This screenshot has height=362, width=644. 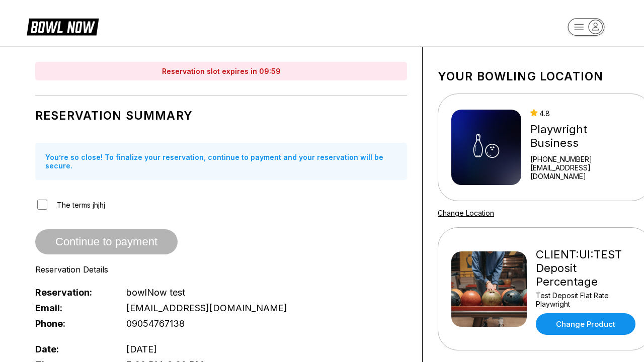 What do you see at coordinates (221, 116) in the screenshot?
I see `h1: Reservation Summary` at bounding box center [221, 116].